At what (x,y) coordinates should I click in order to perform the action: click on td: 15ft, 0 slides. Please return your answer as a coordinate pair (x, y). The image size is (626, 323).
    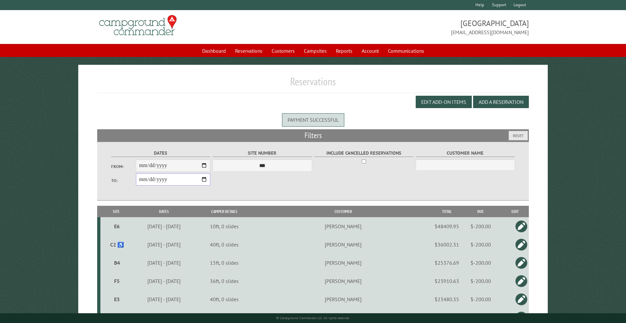
    Looking at the image, I should click on (224, 263).